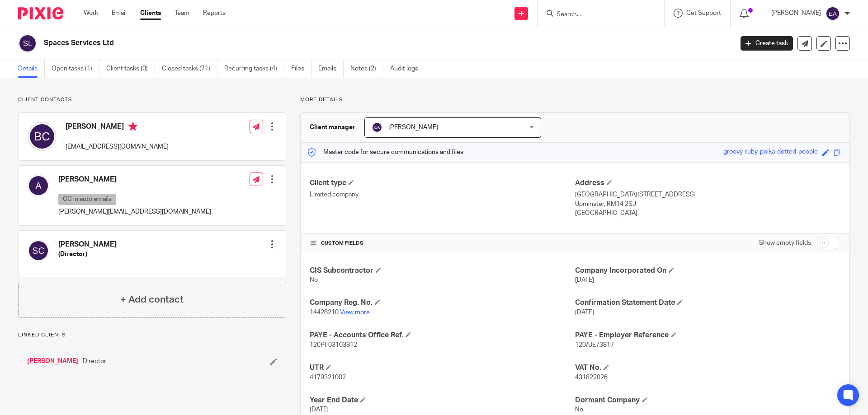 The image size is (868, 415). What do you see at coordinates (707, 401) in the screenshot?
I see `h4: Dormant Company` at bounding box center [707, 401].